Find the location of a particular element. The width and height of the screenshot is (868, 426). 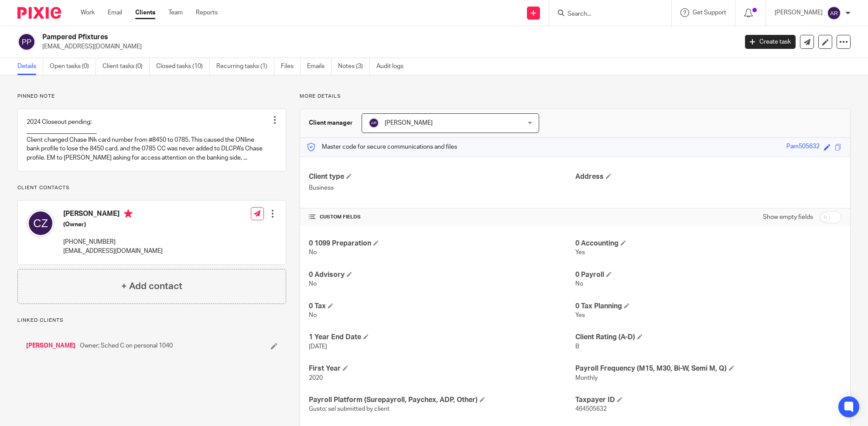

h4: Client Rating (A-D) is located at coordinates (708, 337).